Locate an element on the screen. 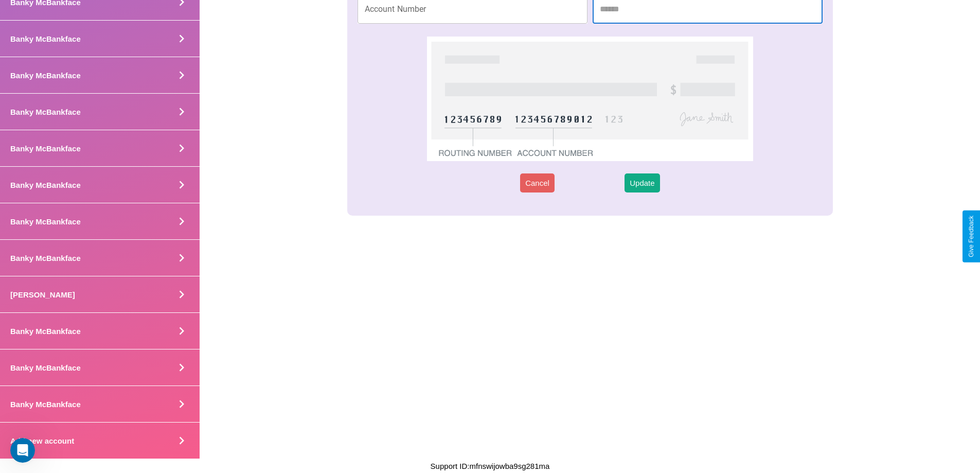  div: Give Feedback is located at coordinates (971, 236).